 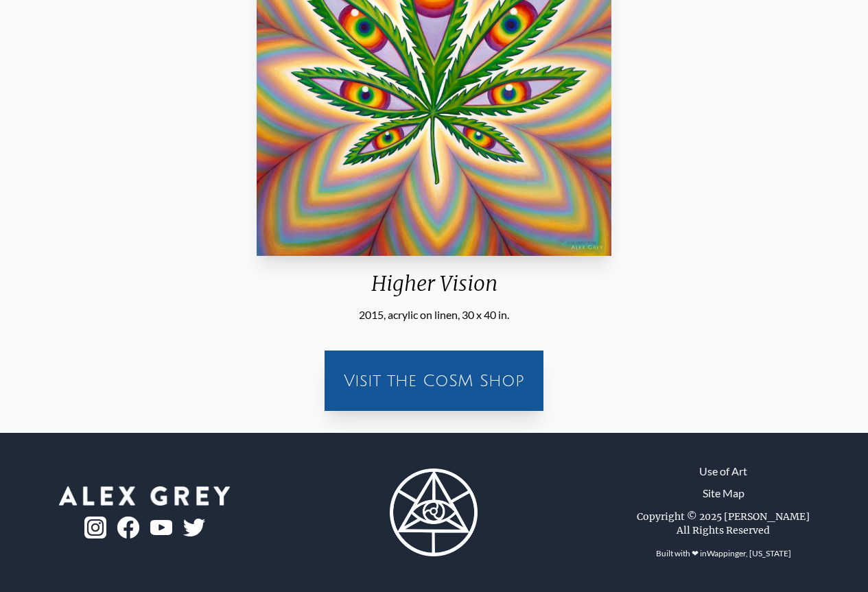 What do you see at coordinates (723, 493) in the screenshot?
I see `a: Site Map` at bounding box center [723, 493].